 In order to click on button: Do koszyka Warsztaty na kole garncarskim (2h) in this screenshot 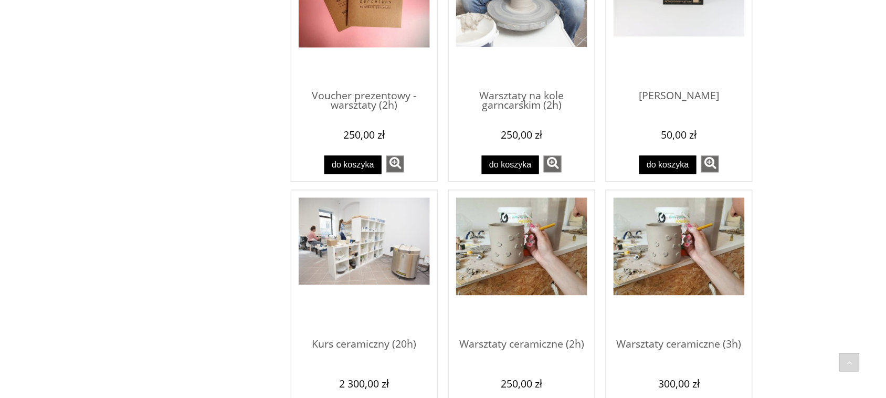, I will do `click(511, 164)`.